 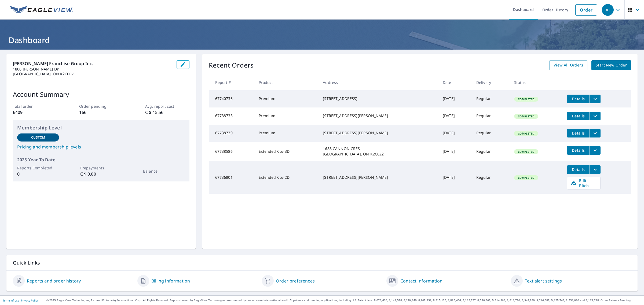 What do you see at coordinates (568, 65) in the screenshot?
I see `span: View All Orders` at bounding box center [568, 65].